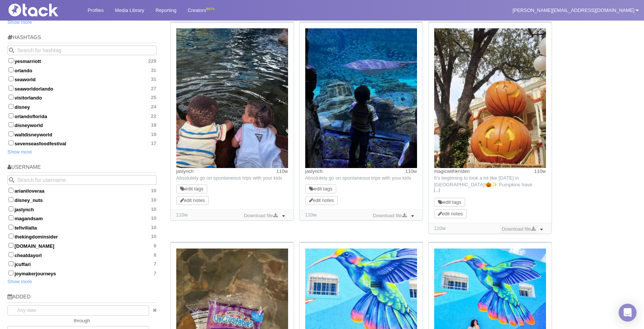 The width and height of the screenshot is (644, 329). What do you see at coordinates (43, 10) in the screenshot?
I see `img: Tack` at bounding box center [43, 10].